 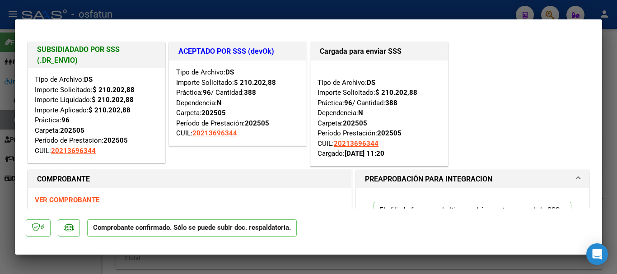 What do you see at coordinates (428, 179) in the screenshot?
I see `h1: PREAPROBACIÓN PARA INTEGRACION` at bounding box center [428, 179].